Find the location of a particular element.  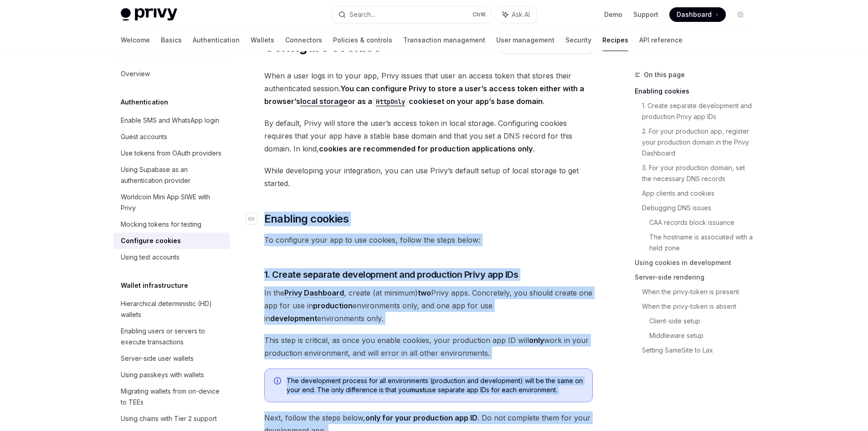

a: Use tokens from OAuth providers is located at coordinates (172, 153).